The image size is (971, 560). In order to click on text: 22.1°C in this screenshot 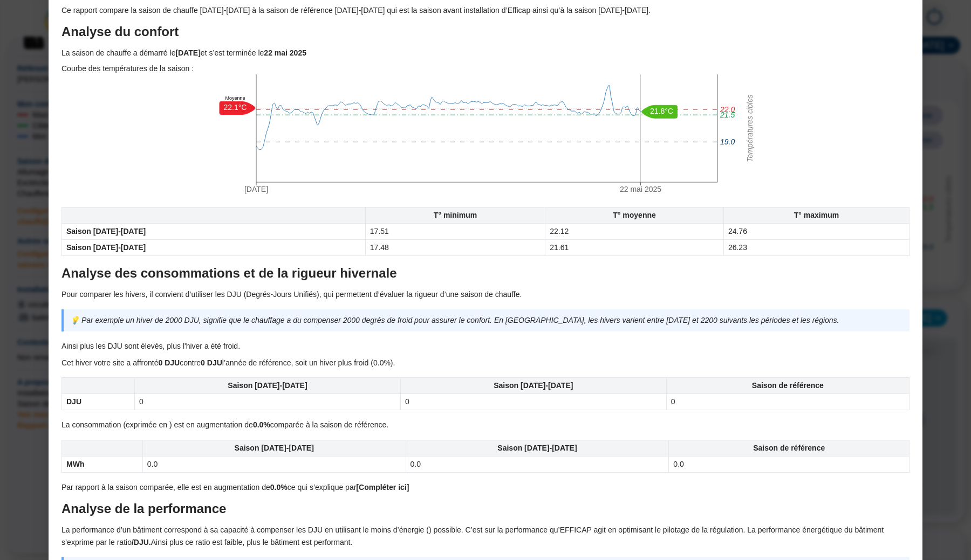, I will do `click(235, 107)`.